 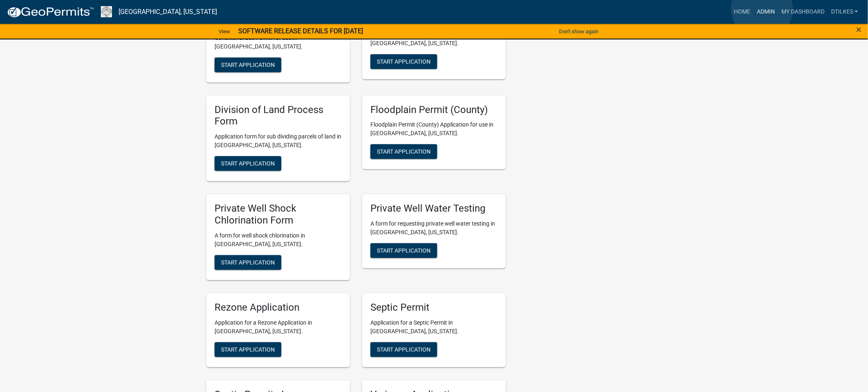 I want to click on button: Don't show again, so click(x=579, y=31).